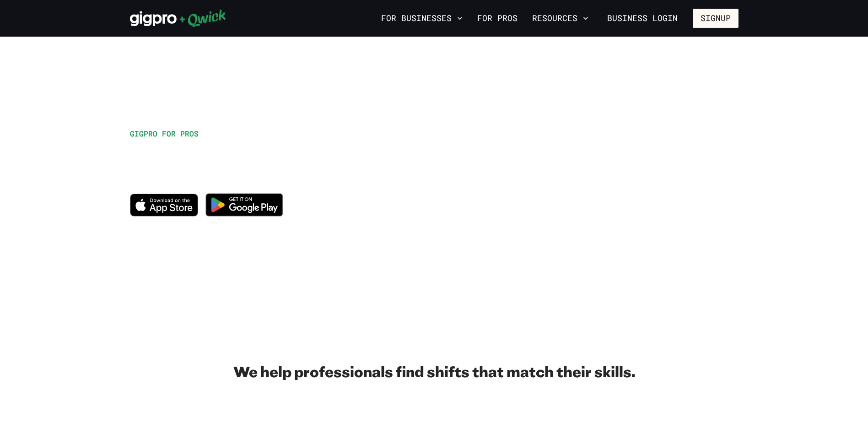 The height and width of the screenshot is (423, 868). I want to click on a: For Pros, so click(497, 18).